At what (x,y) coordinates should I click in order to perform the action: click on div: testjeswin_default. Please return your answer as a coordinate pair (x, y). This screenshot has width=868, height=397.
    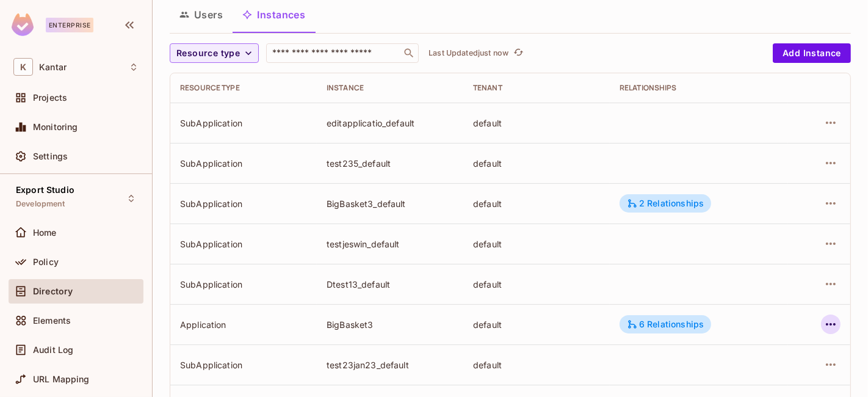
    Looking at the image, I should click on (390, 244).